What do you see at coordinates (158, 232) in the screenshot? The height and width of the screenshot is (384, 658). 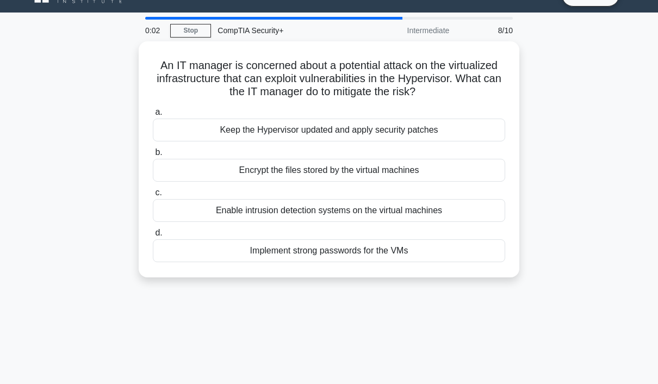 I see `span: d.` at bounding box center [158, 232].